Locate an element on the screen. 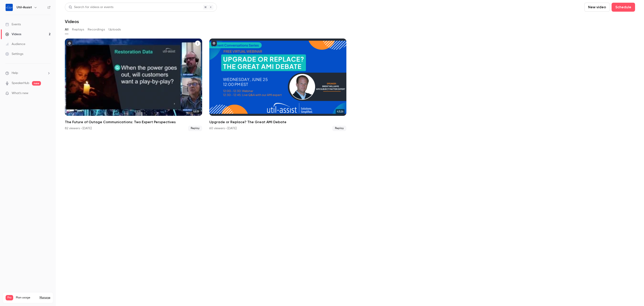 This screenshot has width=644, height=306. h1: Videos is located at coordinates (72, 22).